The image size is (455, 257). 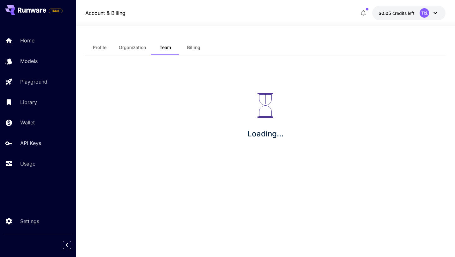 I want to click on p: Wallet, so click(x=27, y=122).